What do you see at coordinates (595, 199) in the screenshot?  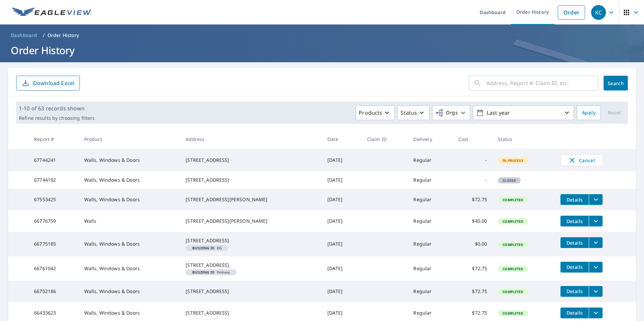 I see `button: filesDropdownBtn-67553425` at bounding box center [595, 199].